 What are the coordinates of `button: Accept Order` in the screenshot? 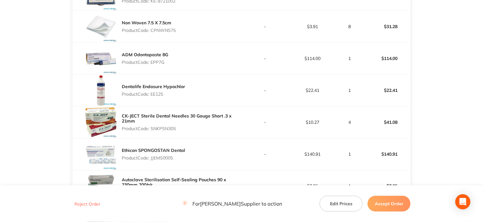 It's located at (389, 203).